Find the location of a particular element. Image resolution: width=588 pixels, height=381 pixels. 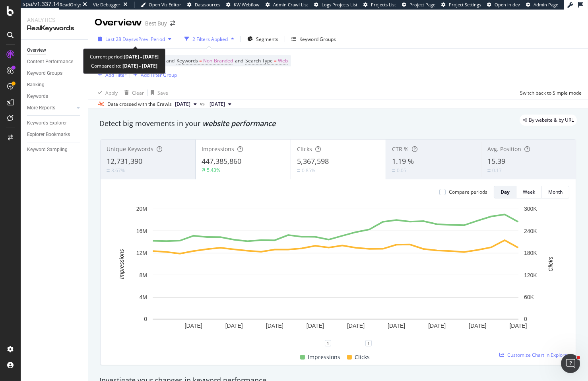

button: Segments is located at coordinates (263, 39).